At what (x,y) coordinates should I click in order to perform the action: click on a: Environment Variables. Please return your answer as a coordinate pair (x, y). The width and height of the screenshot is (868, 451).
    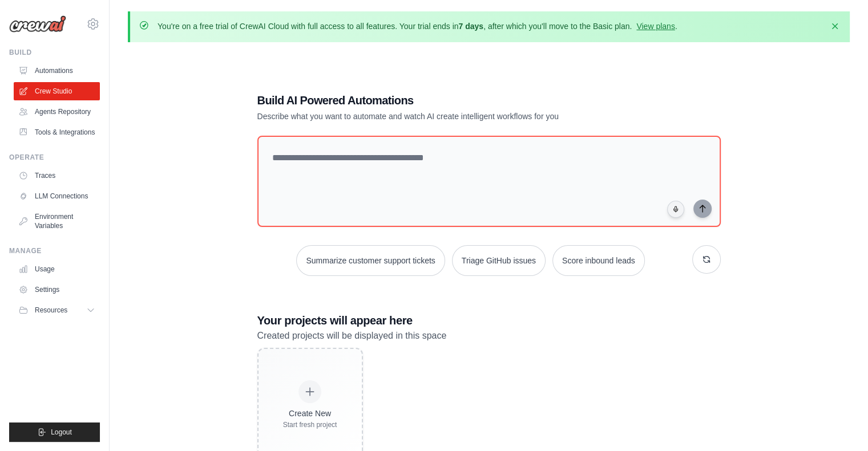
    Looking at the image, I should click on (57, 221).